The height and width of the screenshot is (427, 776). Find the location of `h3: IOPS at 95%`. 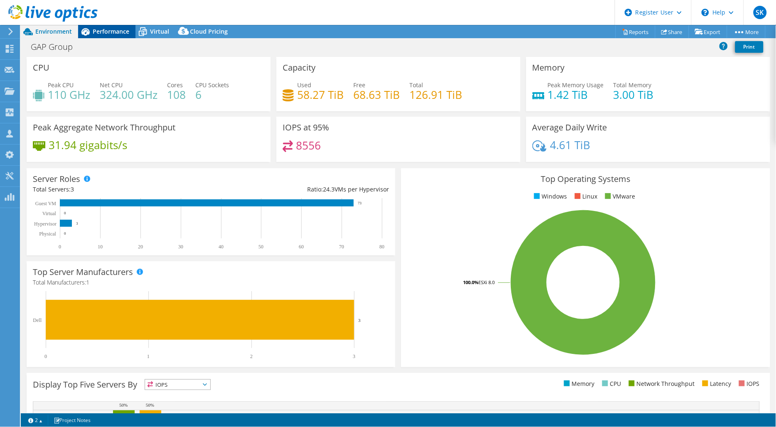

h3: IOPS at 95% is located at coordinates (306, 128).